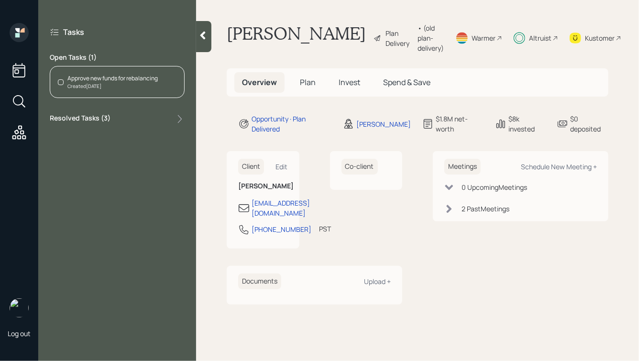 This screenshot has width=639, height=361. What do you see at coordinates (308, 82) in the screenshot?
I see `span: Plan` at bounding box center [308, 82].